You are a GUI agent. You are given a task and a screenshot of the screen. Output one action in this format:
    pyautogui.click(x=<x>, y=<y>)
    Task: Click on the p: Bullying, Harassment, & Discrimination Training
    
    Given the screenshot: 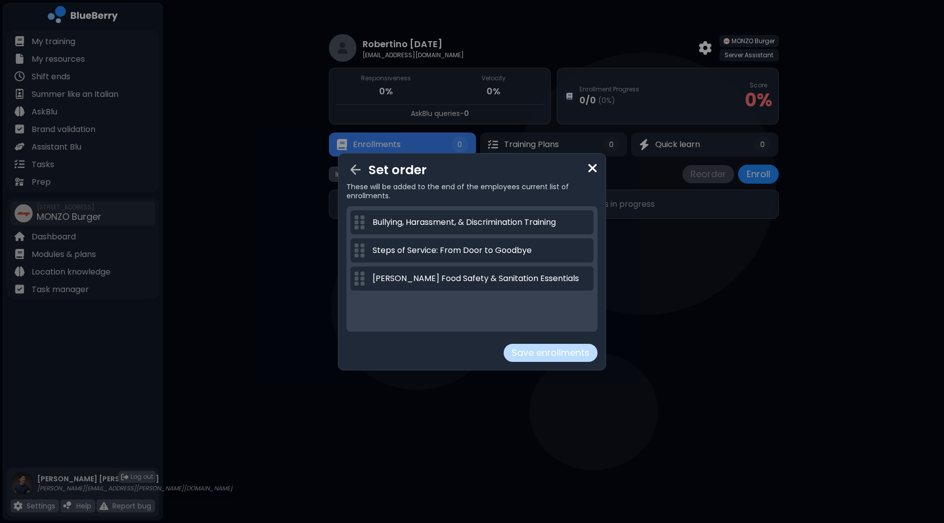 What is the action you would take?
    pyautogui.click(x=464, y=222)
    